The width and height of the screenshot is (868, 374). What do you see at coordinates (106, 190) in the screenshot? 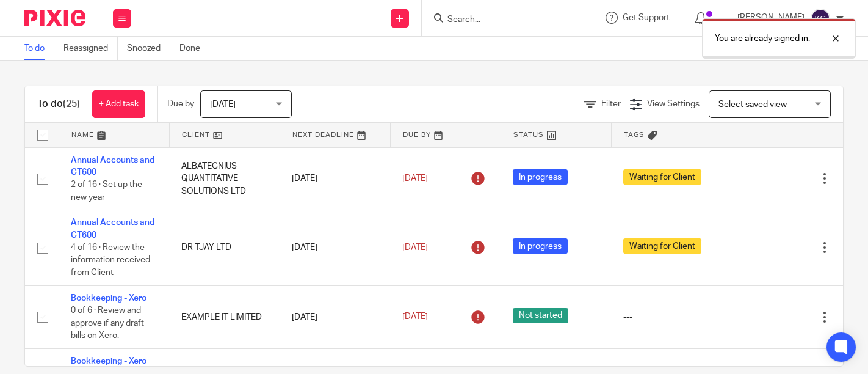
I see `span: 2 of 16 · Set up the new year` at bounding box center [106, 190].